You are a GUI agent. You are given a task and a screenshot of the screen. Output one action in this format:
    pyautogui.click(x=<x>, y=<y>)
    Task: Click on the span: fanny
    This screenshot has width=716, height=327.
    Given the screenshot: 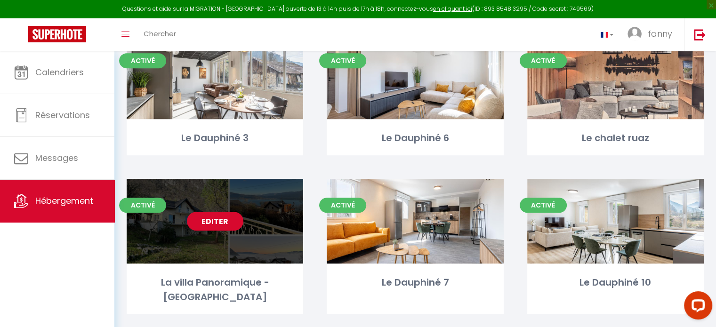 What is the action you would take?
    pyautogui.click(x=660, y=33)
    